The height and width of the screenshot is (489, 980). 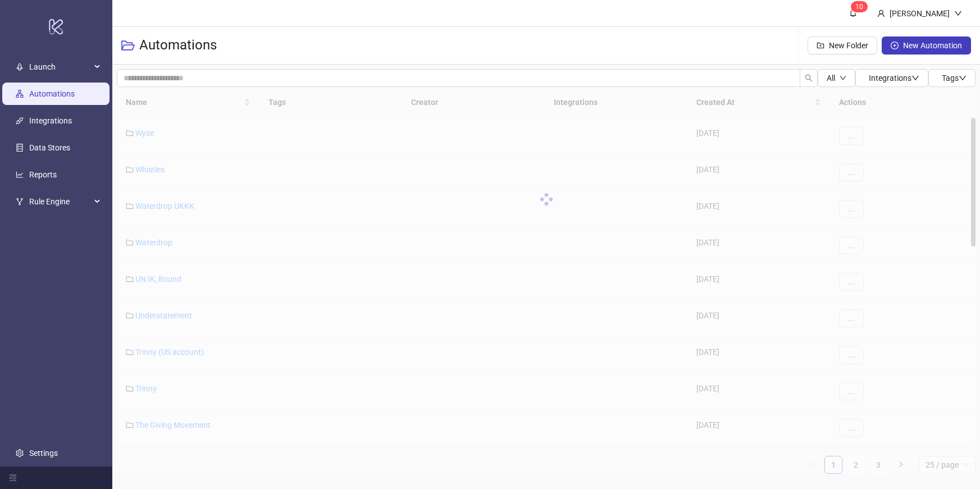 I want to click on span: Rule Engine, so click(x=60, y=201).